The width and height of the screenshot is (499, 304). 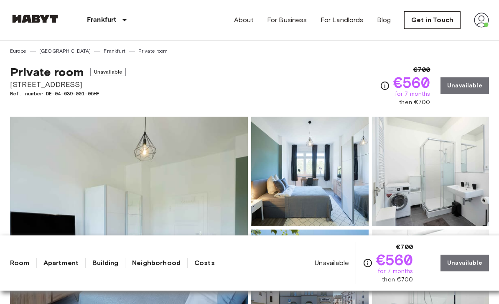 What do you see at coordinates (20, 263) in the screenshot?
I see `a: Room` at bounding box center [20, 263].